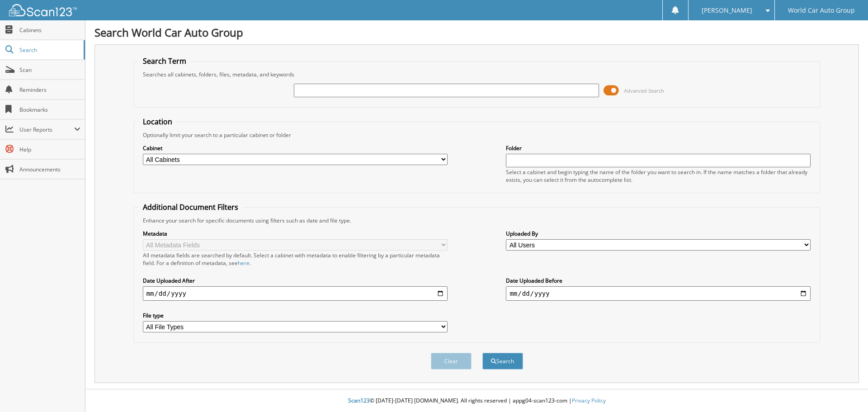  I want to click on span: Reminders, so click(50, 90).